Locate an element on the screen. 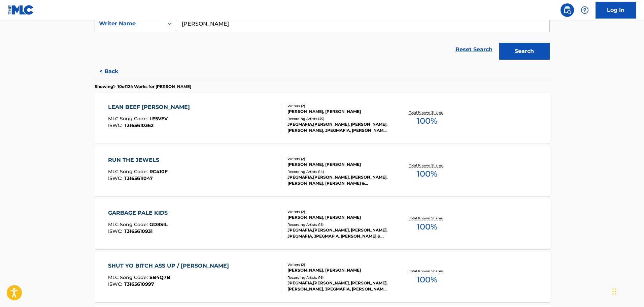  a: Reset Search is located at coordinates (474, 50).